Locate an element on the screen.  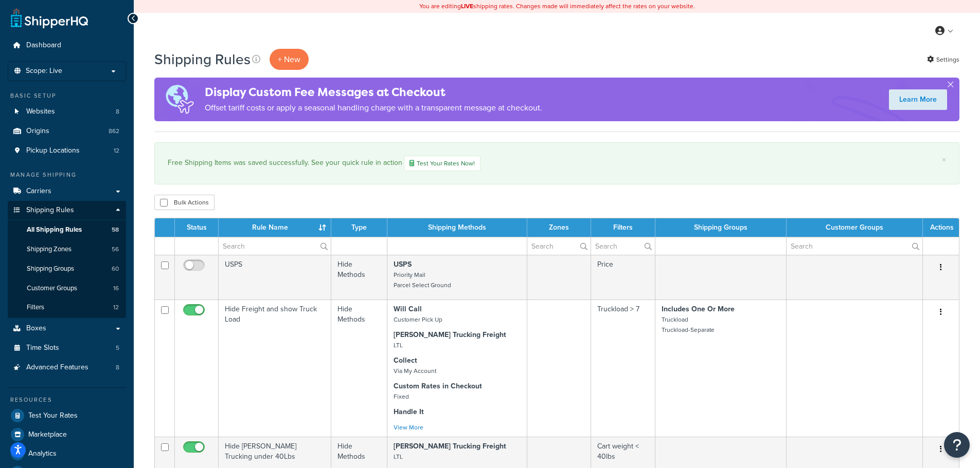
li: Websites is located at coordinates (67, 112).